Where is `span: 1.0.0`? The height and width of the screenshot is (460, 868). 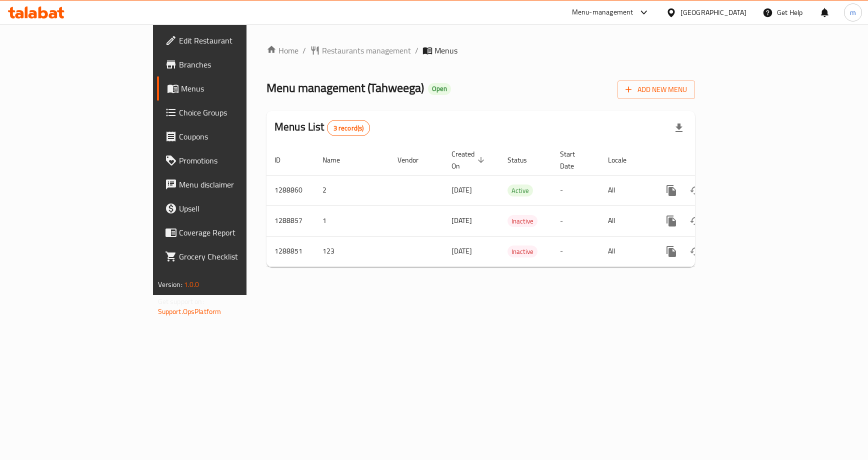 span: 1.0.0 is located at coordinates (192, 285).